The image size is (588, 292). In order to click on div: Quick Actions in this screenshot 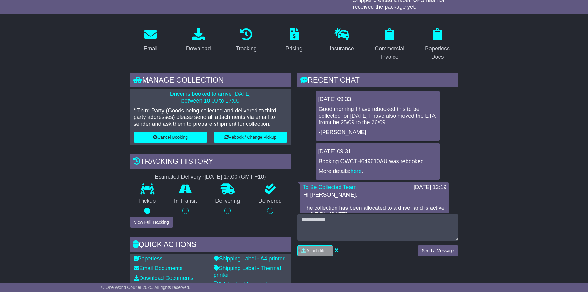, I will do `click(210, 245)`.